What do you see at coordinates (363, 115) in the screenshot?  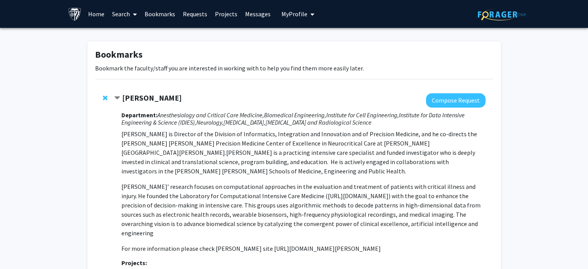 I see `i: Institute for Cell Engineering,` at bounding box center [363, 115].